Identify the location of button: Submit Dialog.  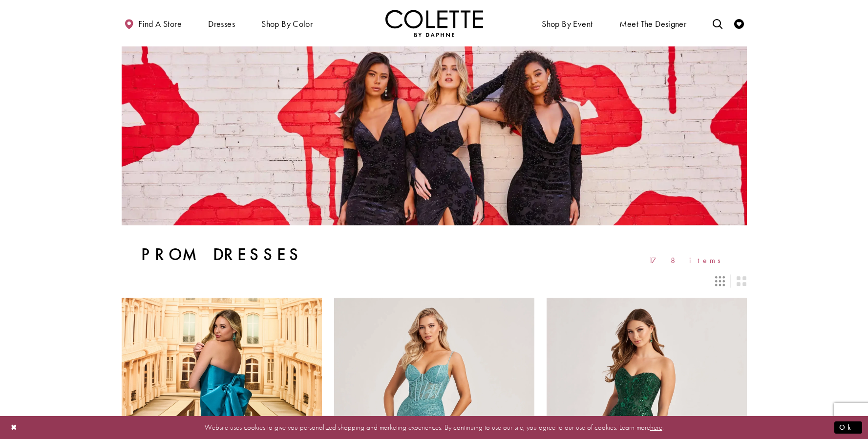
(848, 427).